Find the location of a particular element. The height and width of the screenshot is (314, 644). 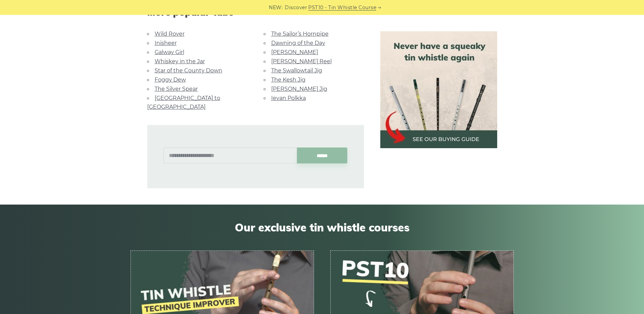

span: NEW: is located at coordinates (276, 8).